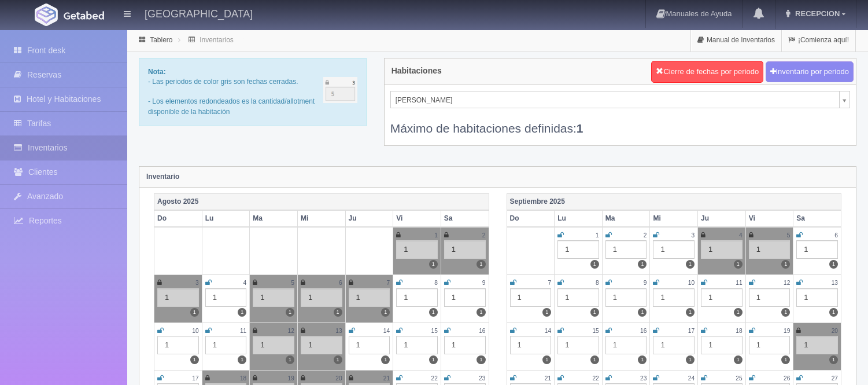 The width and height of the screenshot is (868, 385). What do you see at coordinates (434, 330) in the screenshot?
I see `small: 15` at bounding box center [434, 330].